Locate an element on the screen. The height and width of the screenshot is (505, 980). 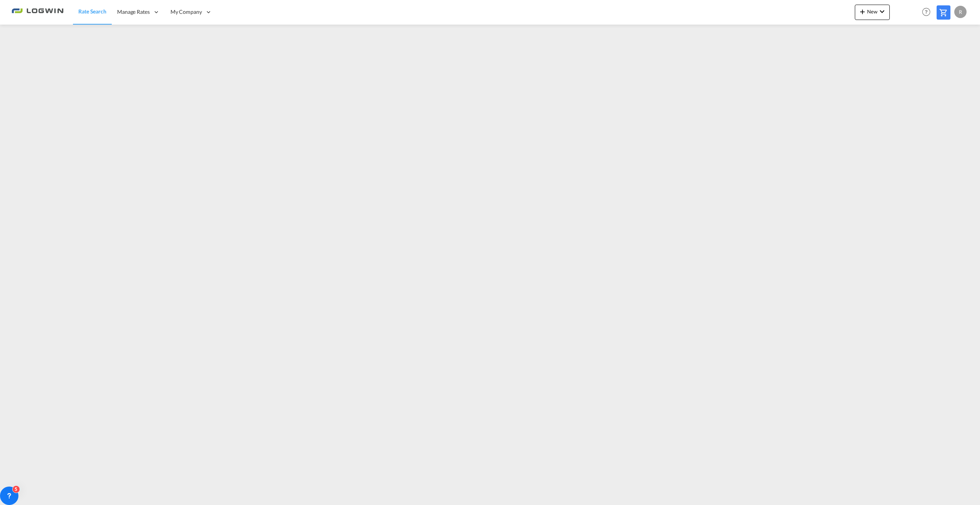
div: R is located at coordinates (961, 12).